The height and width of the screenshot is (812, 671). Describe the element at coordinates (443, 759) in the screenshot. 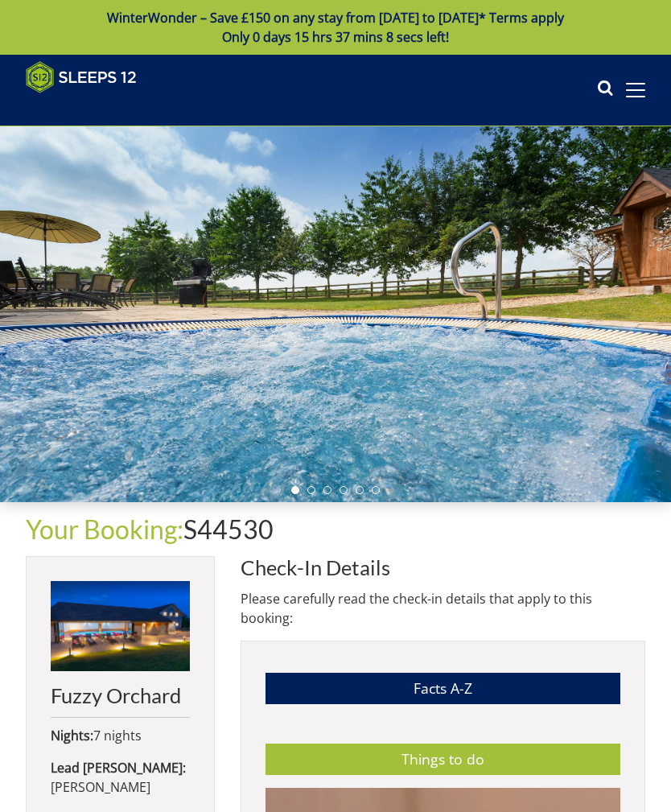

I see `a: Things to do` at that location.